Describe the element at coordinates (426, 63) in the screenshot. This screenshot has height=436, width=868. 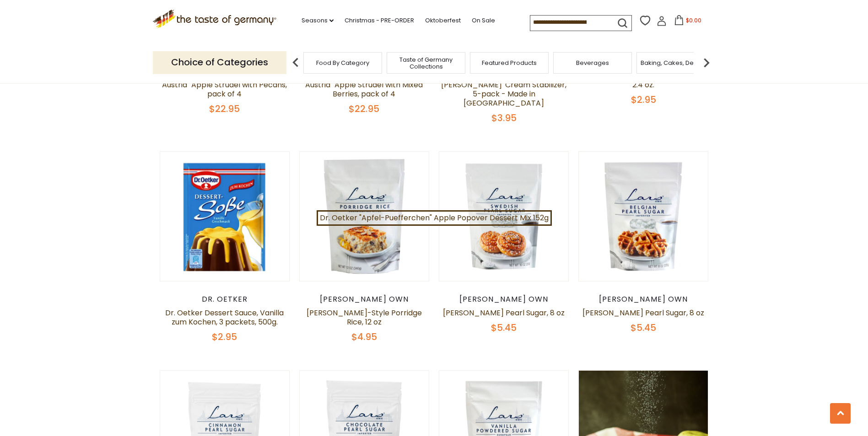
I see `span: Taste of Germany Collections` at that location.